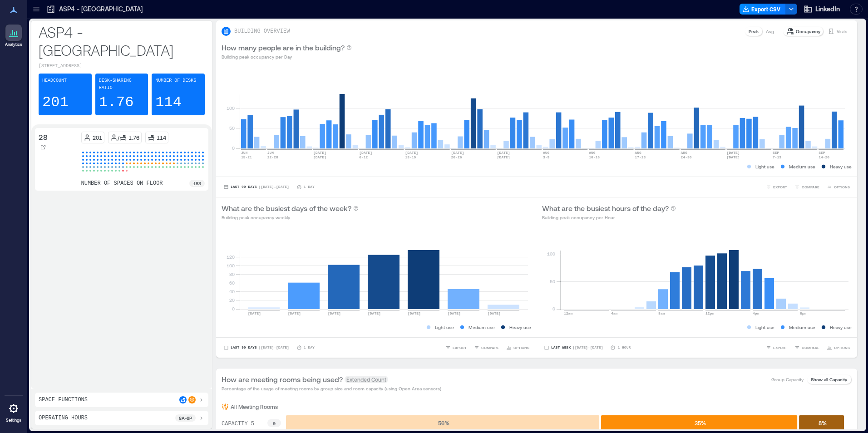 The height and width of the screenshot is (433, 868). What do you see at coordinates (366, 379) in the screenshot?
I see `span: Extended Count` at bounding box center [366, 379].